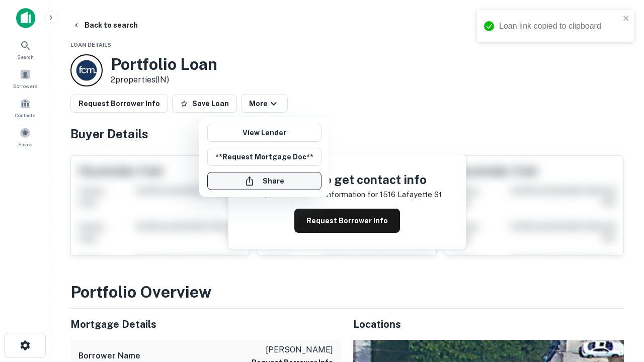  What do you see at coordinates (559, 26) in the screenshot?
I see `div: Loan link copied to clipboard` at bounding box center [559, 26].